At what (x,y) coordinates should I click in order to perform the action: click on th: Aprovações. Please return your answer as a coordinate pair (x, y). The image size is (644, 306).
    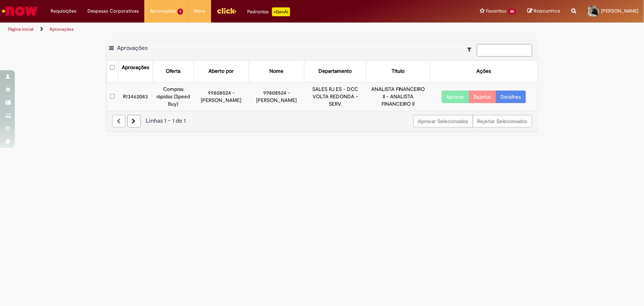
    Looking at the image, I should click on (136, 71).